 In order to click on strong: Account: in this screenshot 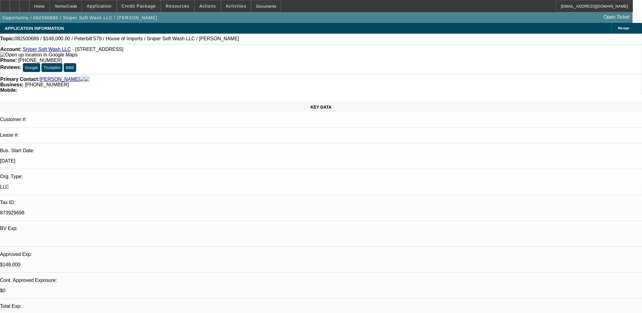, I will do `click(11, 49)`.